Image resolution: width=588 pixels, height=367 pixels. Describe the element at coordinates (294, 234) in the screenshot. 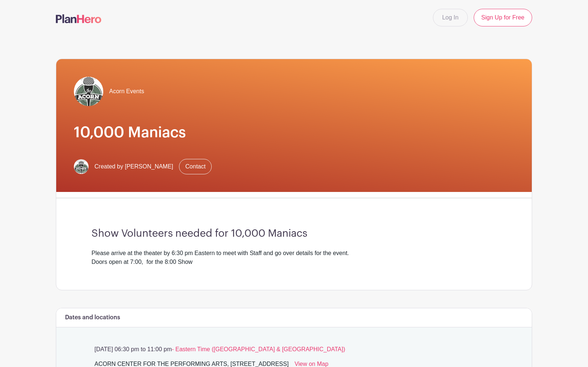

I see `h3: Show Volunteers needed for 10,000 Maniacs` at that location.